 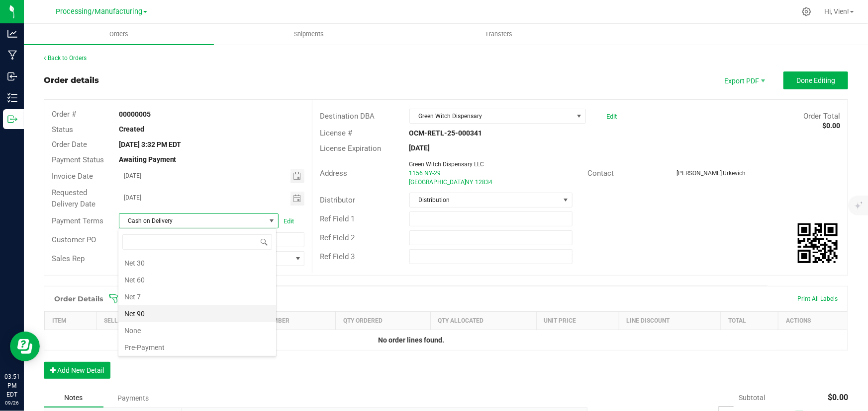 What do you see at coordinates (197, 263) in the screenshot?
I see `li: Net 30` at bounding box center [197, 263].